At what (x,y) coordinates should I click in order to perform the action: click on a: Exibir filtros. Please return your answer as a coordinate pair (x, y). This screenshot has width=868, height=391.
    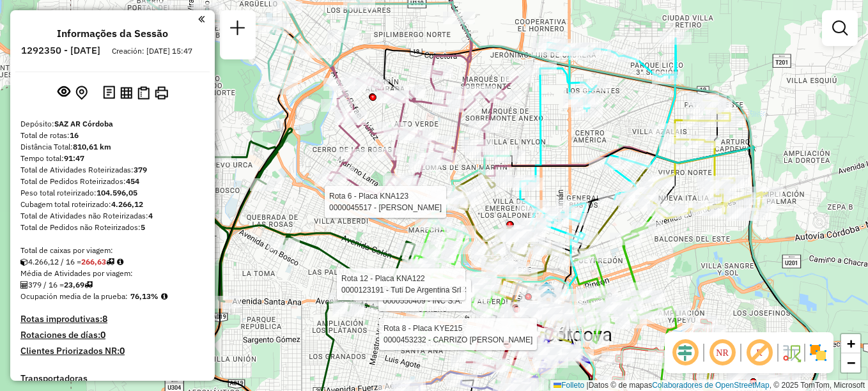
    Looking at the image, I should click on (840, 28).